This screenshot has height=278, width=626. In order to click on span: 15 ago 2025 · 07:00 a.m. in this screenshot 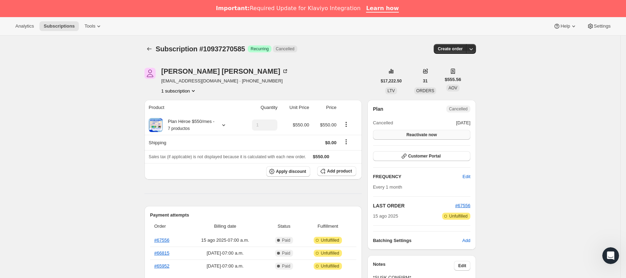, I will do `click(225, 240)`.